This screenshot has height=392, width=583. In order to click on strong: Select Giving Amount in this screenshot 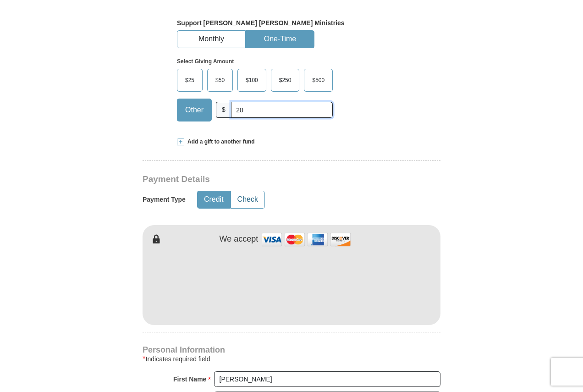, I will do `click(206, 61)`.